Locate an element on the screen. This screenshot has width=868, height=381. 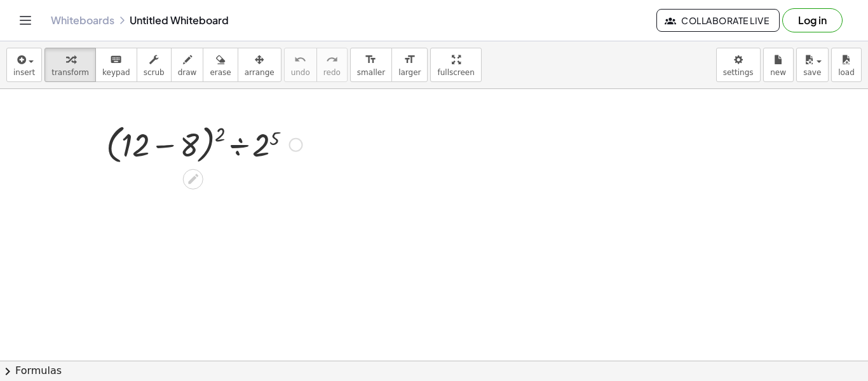
button: Log in is located at coordinates (812, 21).